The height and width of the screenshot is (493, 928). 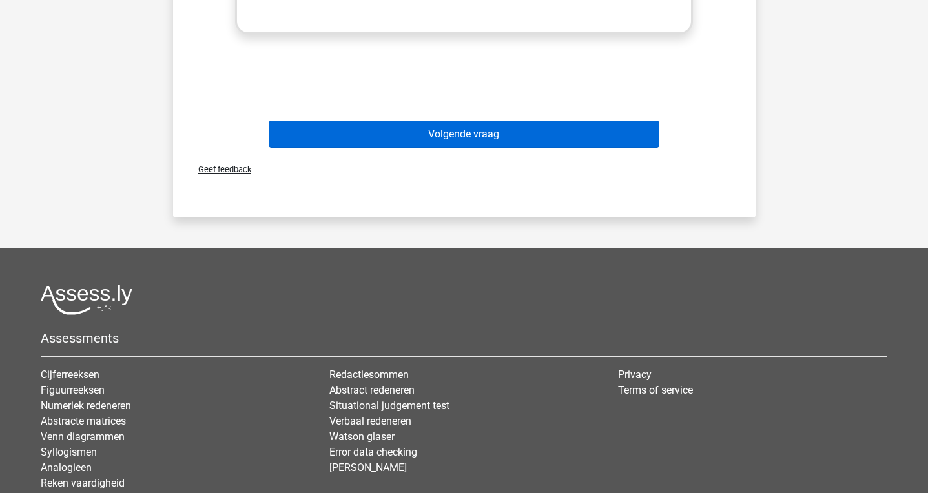 I want to click on h5: Assessments, so click(x=463, y=338).